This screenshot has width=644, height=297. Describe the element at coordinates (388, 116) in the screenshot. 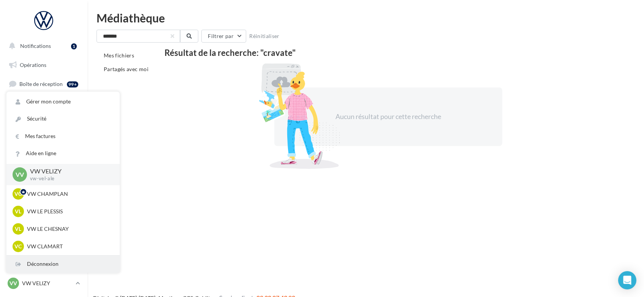

I see `span: Aucun résultat pour cette recherche` at that location.